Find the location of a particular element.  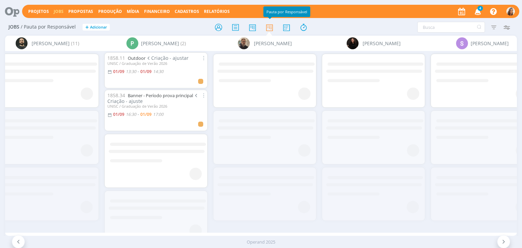

span: 4 is located at coordinates (480, 8).